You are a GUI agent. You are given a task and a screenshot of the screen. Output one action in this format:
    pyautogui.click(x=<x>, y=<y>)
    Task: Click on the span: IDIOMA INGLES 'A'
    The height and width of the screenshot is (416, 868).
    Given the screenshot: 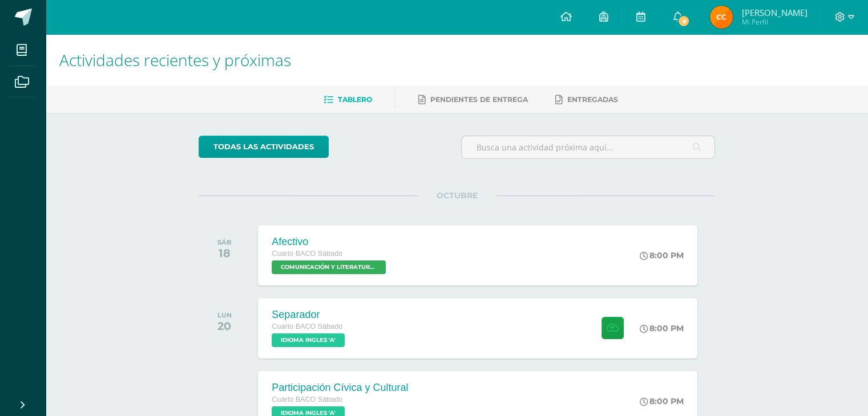 What is the action you would take?
    pyautogui.click(x=309, y=340)
    